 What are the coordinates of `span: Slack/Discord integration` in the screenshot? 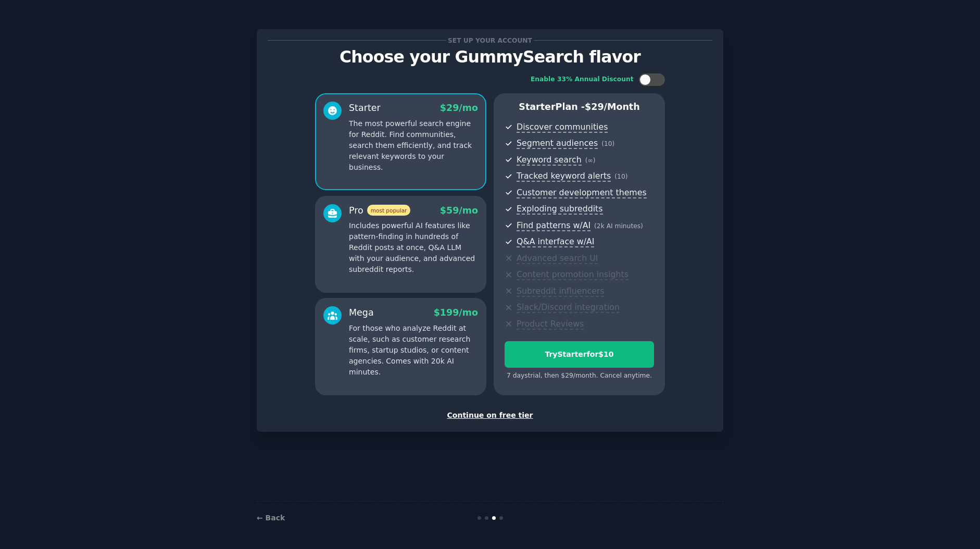 It's located at (569, 307).